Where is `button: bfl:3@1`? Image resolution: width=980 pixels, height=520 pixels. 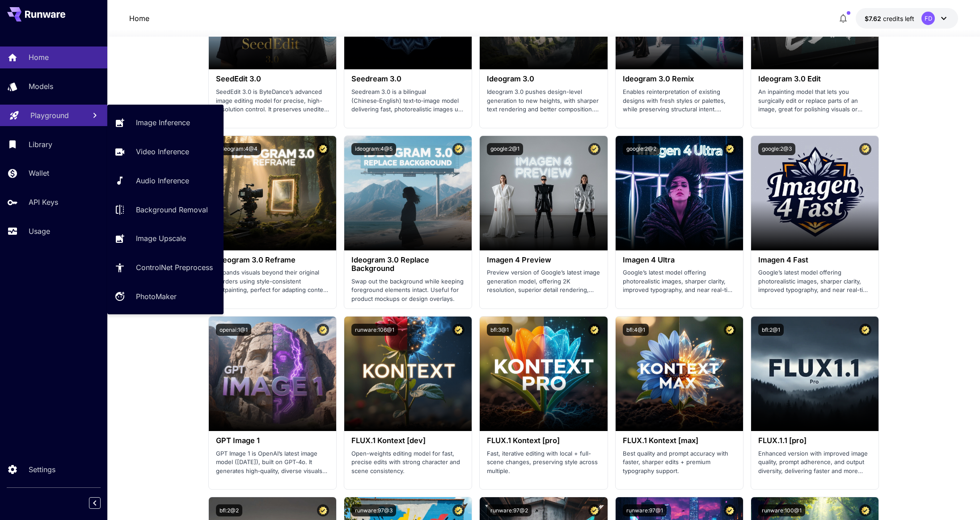
button: bfl:3@1 is located at coordinates (499, 330).